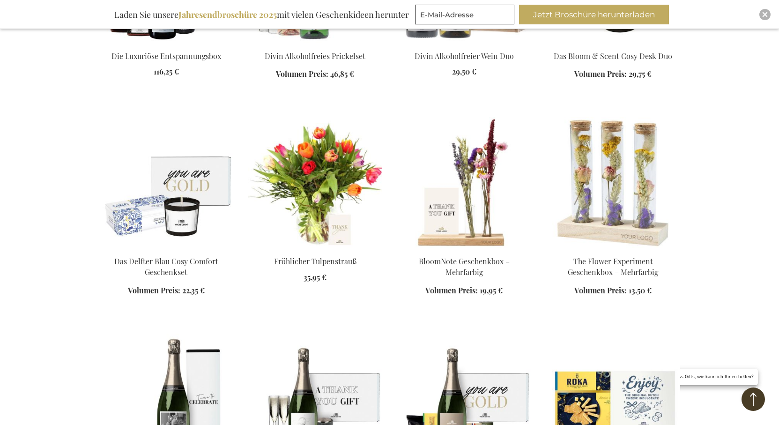  What do you see at coordinates (613, 249) in the screenshot?
I see `a: The Flower Experiment Gift Box - Multi` at bounding box center [613, 249].